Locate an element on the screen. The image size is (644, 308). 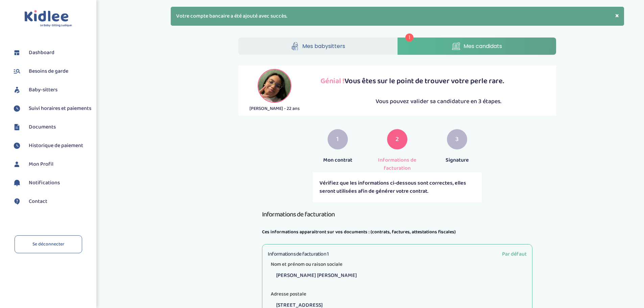
div: Vérifiez que les informations ci-dessous sont correctes, elles seront utilisées afin de générer v... is located at coordinates (397, 187).